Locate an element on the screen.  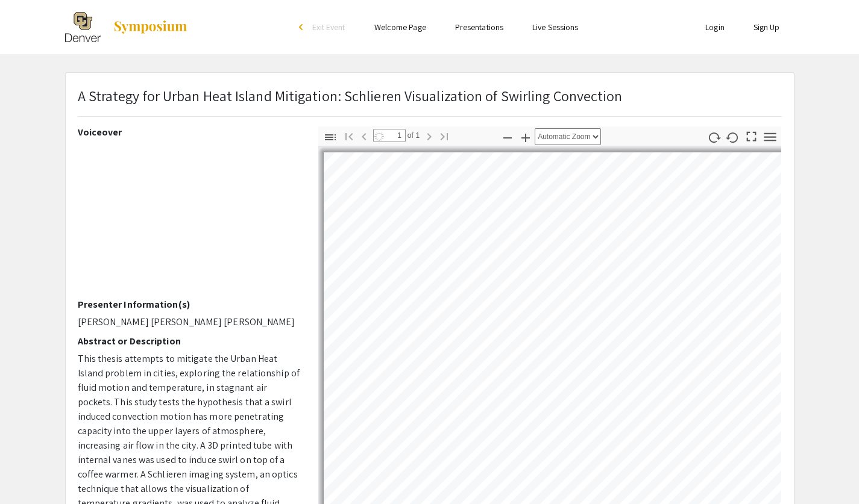
button: Toggle Sidebar is located at coordinates (330, 137).